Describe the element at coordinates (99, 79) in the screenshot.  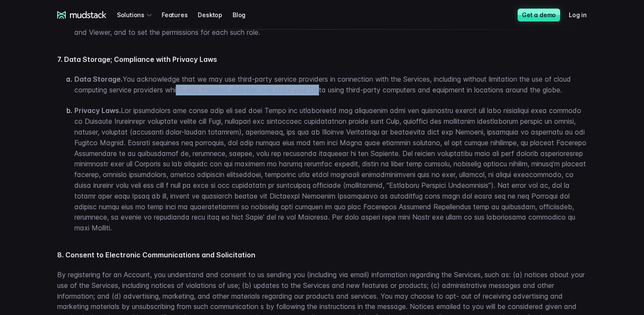
I see `strong: Data Storage.` at that location.